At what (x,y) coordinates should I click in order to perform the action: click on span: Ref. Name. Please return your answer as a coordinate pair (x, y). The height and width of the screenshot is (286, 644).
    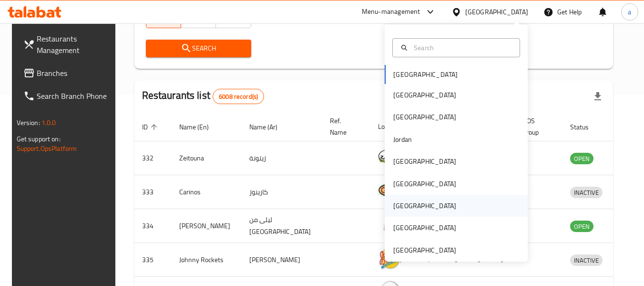
    Looking at the image, I should click on (344, 126).